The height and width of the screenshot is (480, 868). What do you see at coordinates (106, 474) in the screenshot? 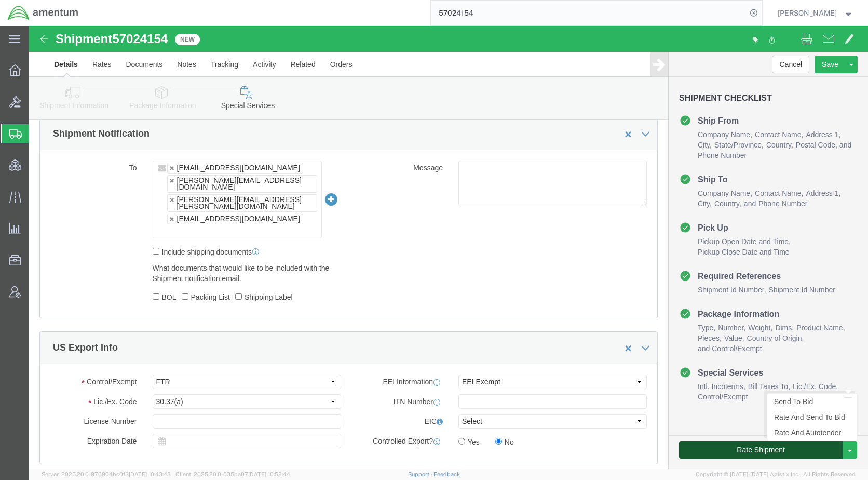
I see `span: Server: 2025.20.0-970904bc0f3` at bounding box center [106, 474].